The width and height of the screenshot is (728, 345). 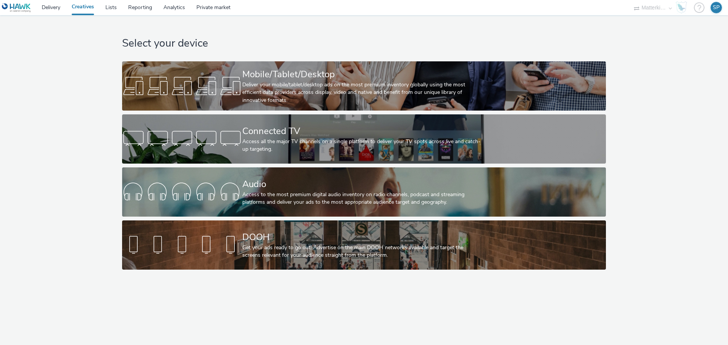 What do you see at coordinates (362, 93) in the screenshot?
I see `div: Deliver your mobile/tablet/desktop ads on the most premium inventory globally using the most effi...` at bounding box center [362, 93].